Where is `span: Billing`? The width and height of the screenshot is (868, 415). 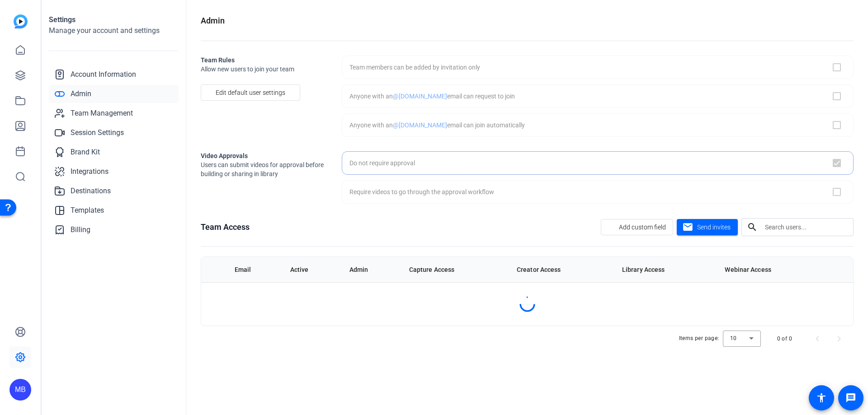
span: Billing is located at coordinates (80, 230).